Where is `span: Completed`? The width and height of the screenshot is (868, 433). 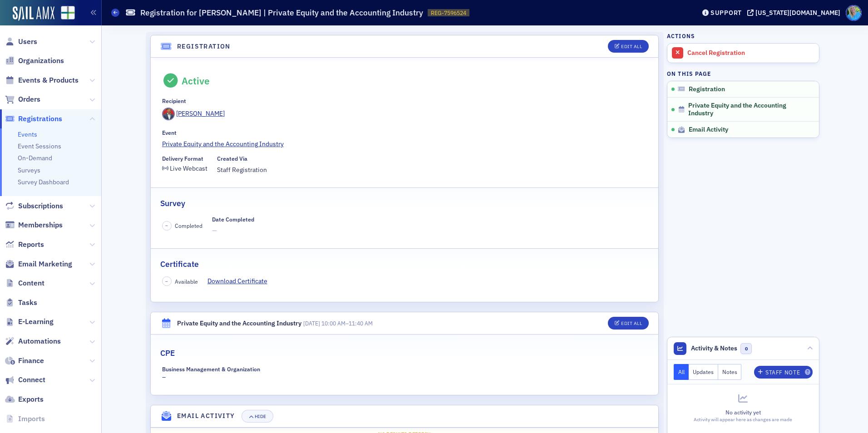 span: Completed is located at coordinates (189, 226).